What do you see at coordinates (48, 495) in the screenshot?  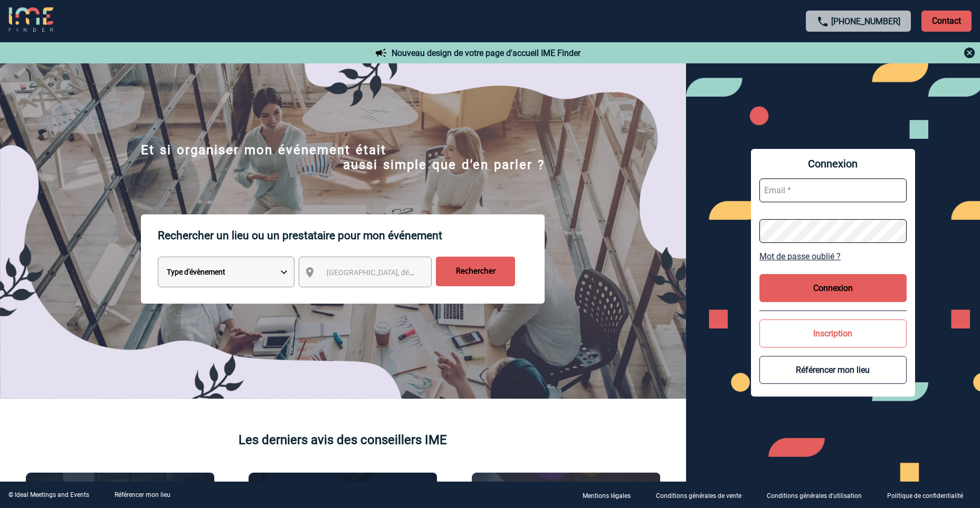 I see `div: © Ideal Meetings and Events` at bounding box center [48, 495].